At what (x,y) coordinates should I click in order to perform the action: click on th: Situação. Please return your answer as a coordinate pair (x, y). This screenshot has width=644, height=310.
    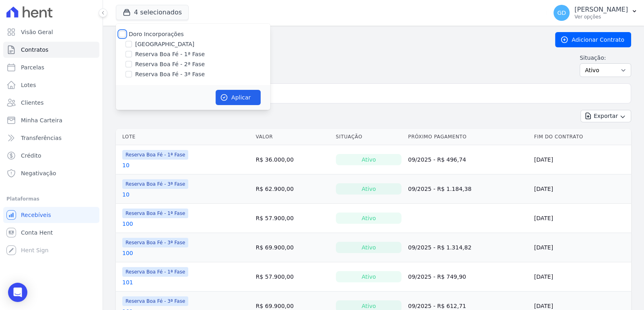
    Looking at the image, I should click on (369, 137).